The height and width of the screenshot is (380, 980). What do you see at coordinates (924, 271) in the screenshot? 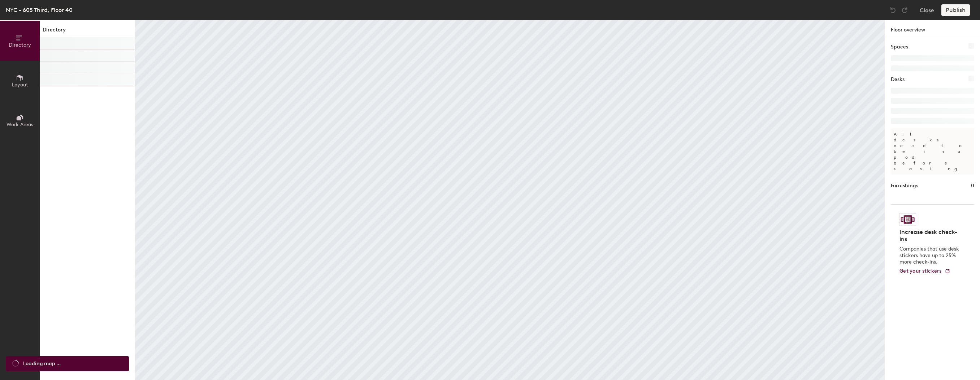
I see `a: Get your stickers` at bounding box center [924, 271].